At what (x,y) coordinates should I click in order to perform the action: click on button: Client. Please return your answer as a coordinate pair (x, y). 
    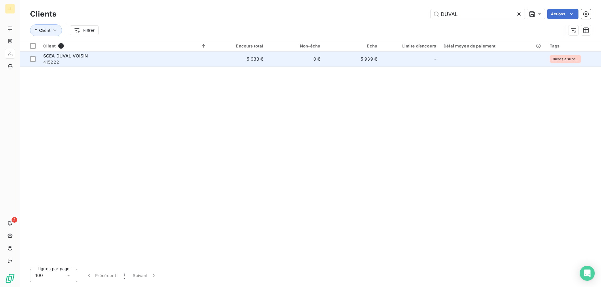
    Looking at the image, I should click on (46, 30).